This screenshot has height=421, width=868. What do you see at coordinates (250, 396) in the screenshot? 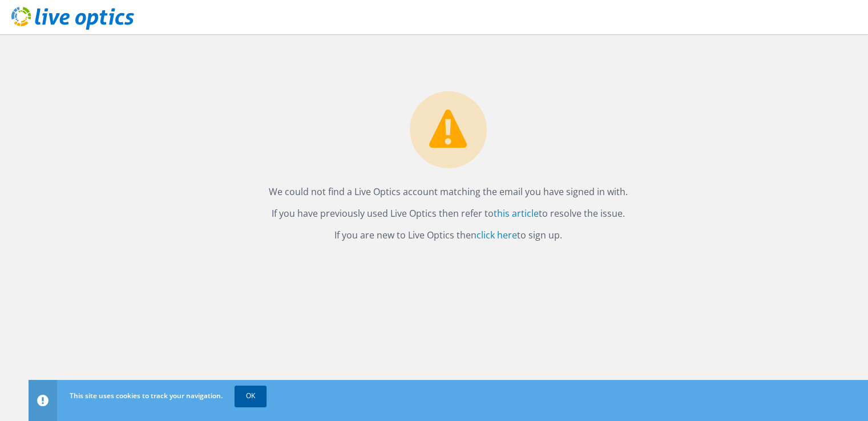
I see `a: OK` at bounding box center [250, 396].